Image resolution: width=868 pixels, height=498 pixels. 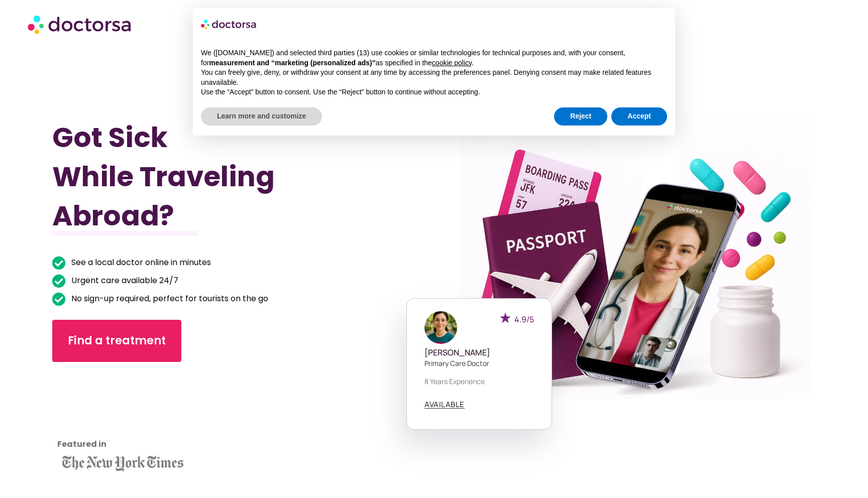 What do you see at coordinates (292, 63) in the screenshot?
I see `strong: measurement and “marketing (personalized ads)”` at bounding box center [292, 63].